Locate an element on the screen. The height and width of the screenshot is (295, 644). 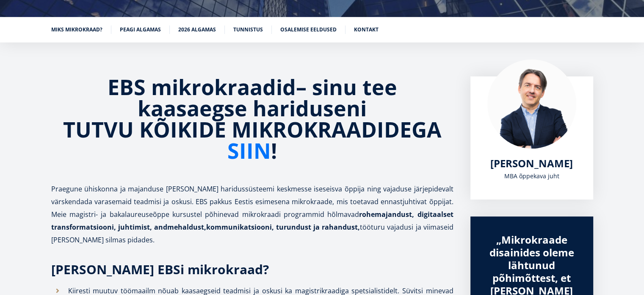
strong: sinu tee kaasaegse hariduseni TUTVU KÕIKIDE MIKROKRAADIDEGA ! is located at coordinates (252, 119).